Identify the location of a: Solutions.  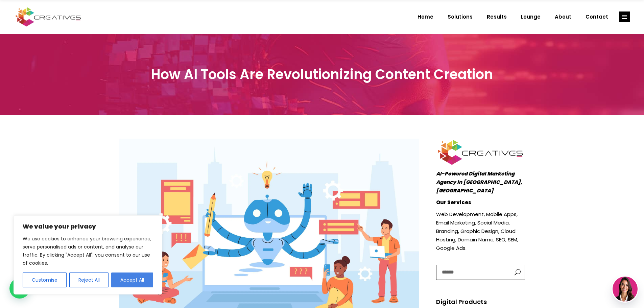
(460, 17).